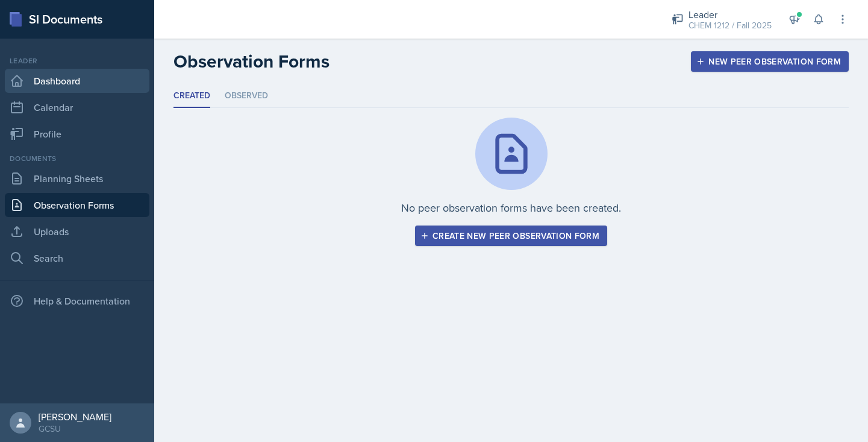  What do you see at coordinates (247, 96) in the screenshot?
I see `li: Observed` at bounding box center [247, 96].